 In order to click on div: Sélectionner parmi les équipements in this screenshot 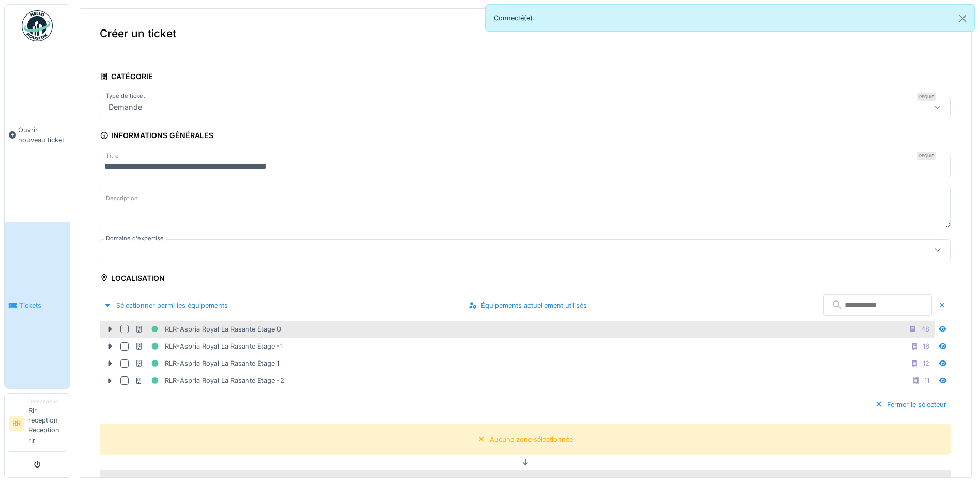, I will do `click(166, 305)`.